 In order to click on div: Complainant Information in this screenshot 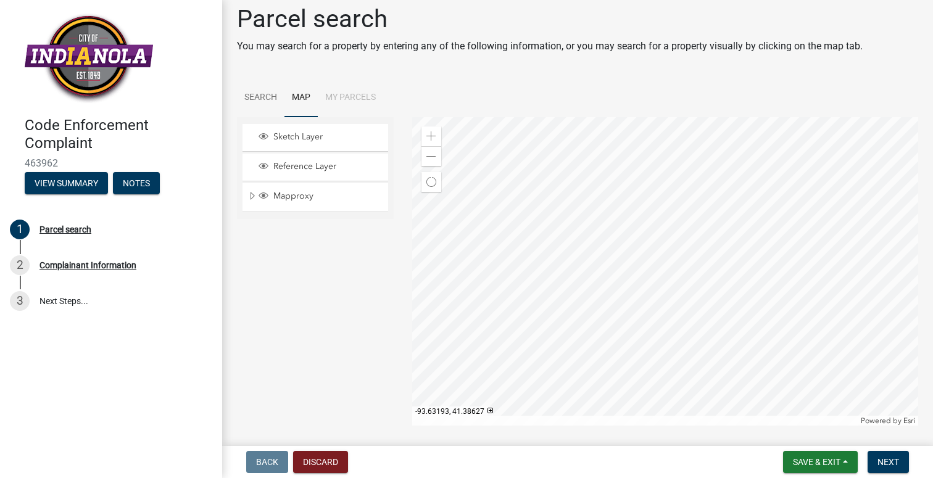, I will do `click(88, 265)`.